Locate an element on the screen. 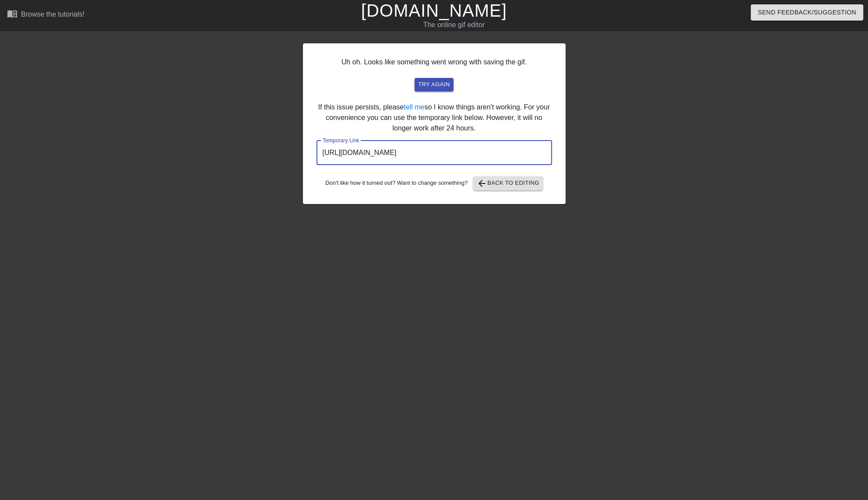 This screenshot has width=868, height=500. span: Send Feedback/Suggestion is located at coordinates (807, 13).